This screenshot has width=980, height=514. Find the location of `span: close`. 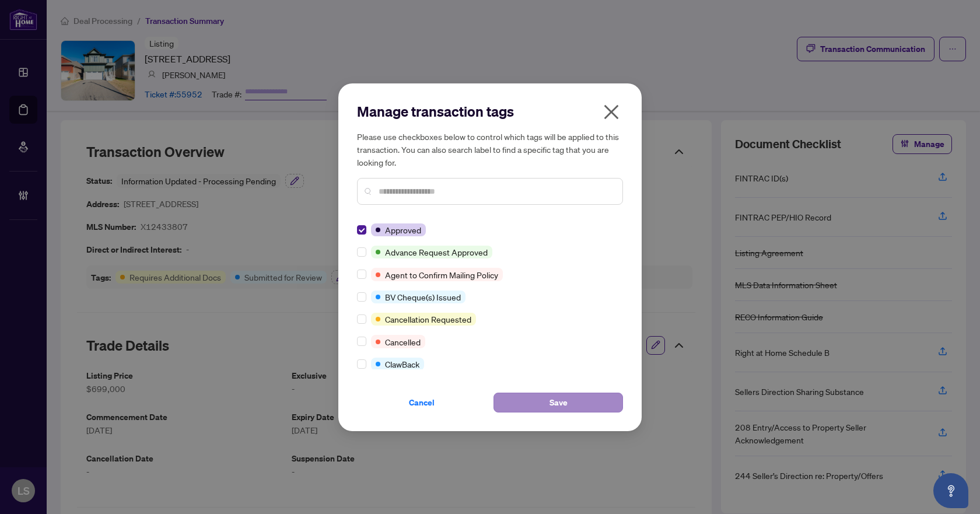

span: close is located at coordinates (611, 112).